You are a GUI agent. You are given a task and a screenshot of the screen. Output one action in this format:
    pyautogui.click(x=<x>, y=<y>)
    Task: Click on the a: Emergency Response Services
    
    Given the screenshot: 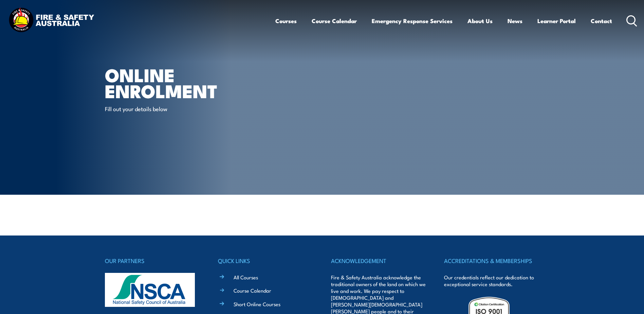 What is the action you would take?
    pyautogui.click(x=412, y=21)
    